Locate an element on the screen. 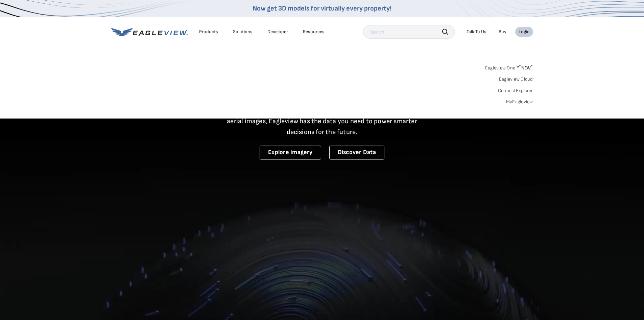 The image size is (644, 320). a: Developer is located at coordinates (278, 32).